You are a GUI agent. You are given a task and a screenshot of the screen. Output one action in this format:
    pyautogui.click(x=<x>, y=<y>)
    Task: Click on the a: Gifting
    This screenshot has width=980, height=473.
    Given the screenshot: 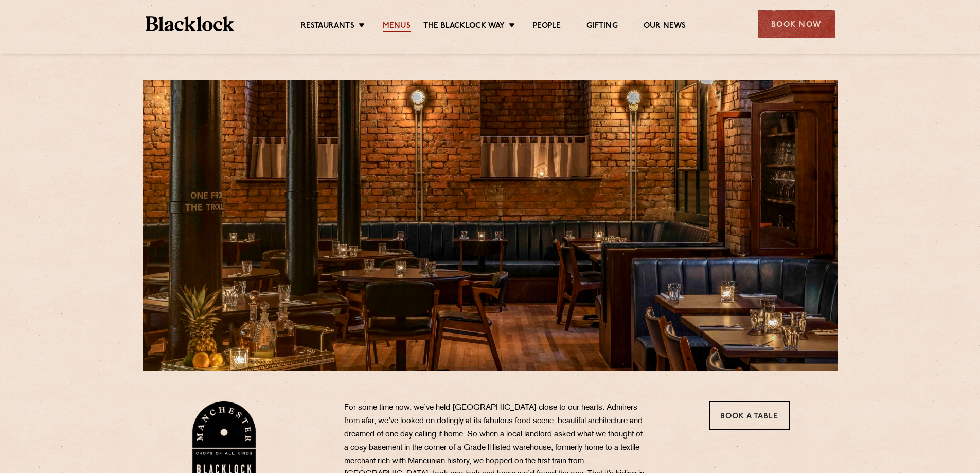 What is the action you would take?
    pyautogui.click(x=602, y=27)
    